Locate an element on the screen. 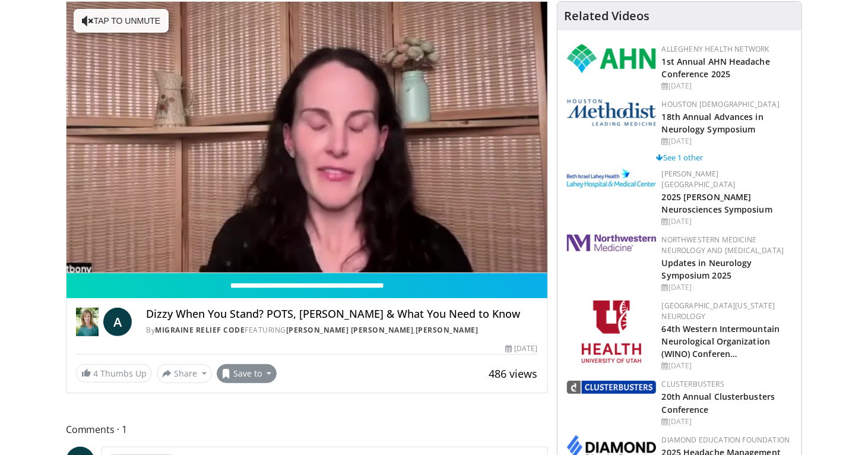 This screenshot has height=455, width=868. a: 18th Annual Advances in Neurology Symposium is located at coordinates (712, 123).